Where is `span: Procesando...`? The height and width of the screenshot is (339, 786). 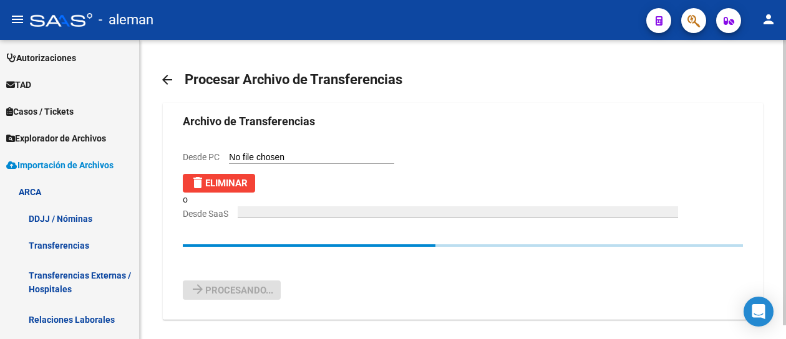 span: Procesando... is located at coordinates (239, 291).